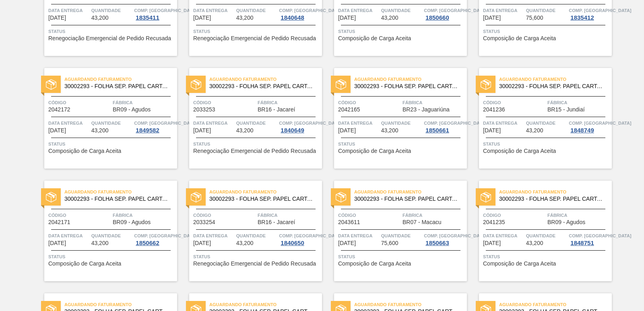  I want to click on span: BR15 - Jundiaí, so click(566, 109).